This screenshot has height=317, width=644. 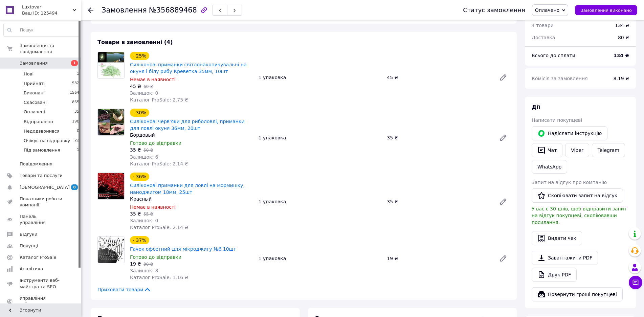 I want to click on span: 8, so click(x=74, y=187).